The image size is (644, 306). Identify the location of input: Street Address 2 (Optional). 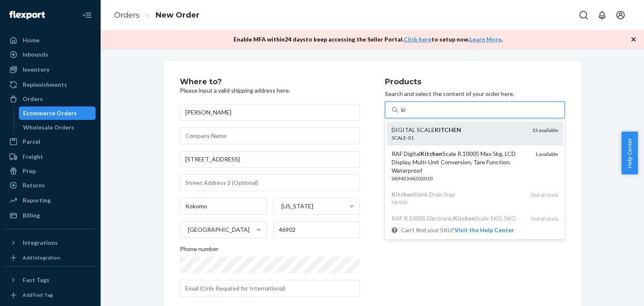
(270, 183).